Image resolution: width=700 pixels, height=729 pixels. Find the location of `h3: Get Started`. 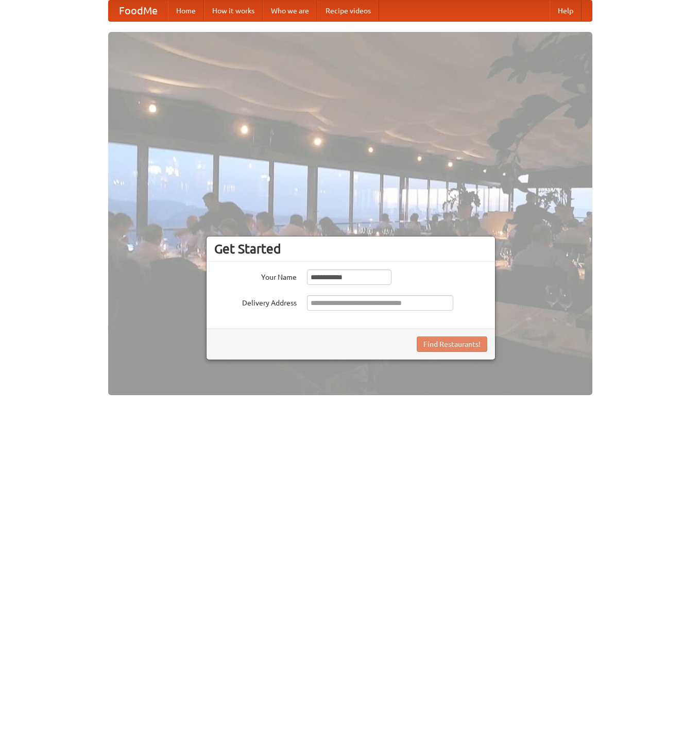

h3: Get Started is located at coordinates (351, 249).